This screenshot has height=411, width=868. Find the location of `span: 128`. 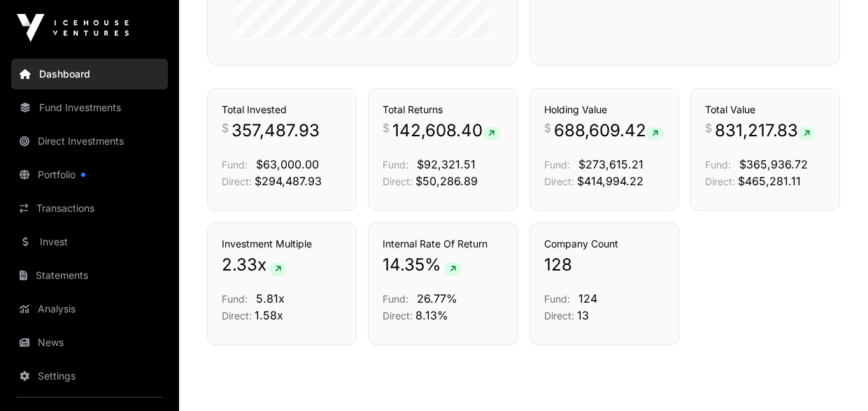

span: 128 is located at coordinates (558, 265).